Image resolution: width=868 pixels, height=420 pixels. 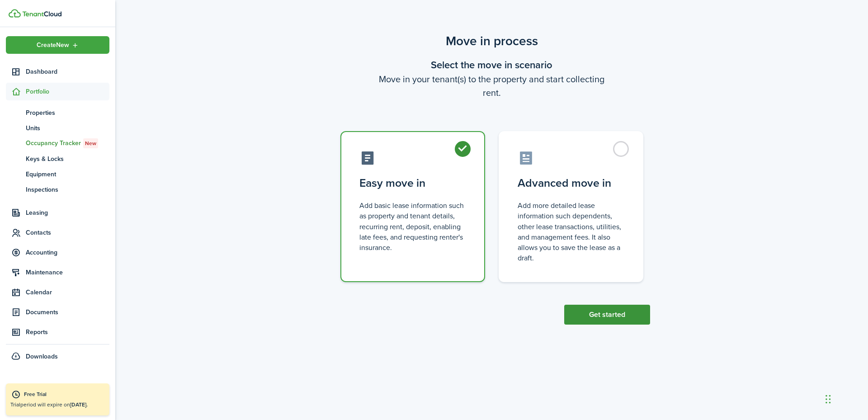 I want to click on span: Inspections, so click(x=67, y=189).